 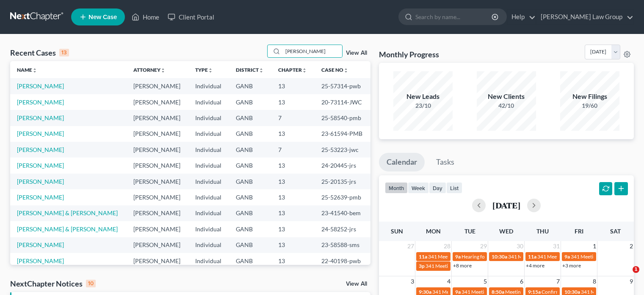 What do you see at coordinates (506, 231) in the screenshot?
I see `span: Wed` at bounding box center [506, 231].